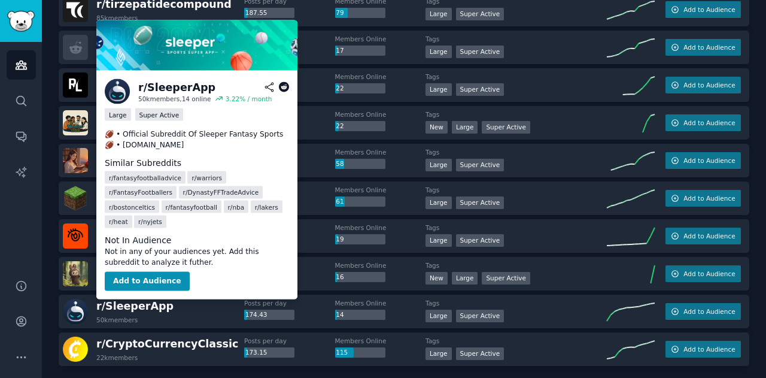  What do you see at coordinates (150, 222) in the screenshot?
I see `span: r/ nyjets` at bounding box center [150, 222].